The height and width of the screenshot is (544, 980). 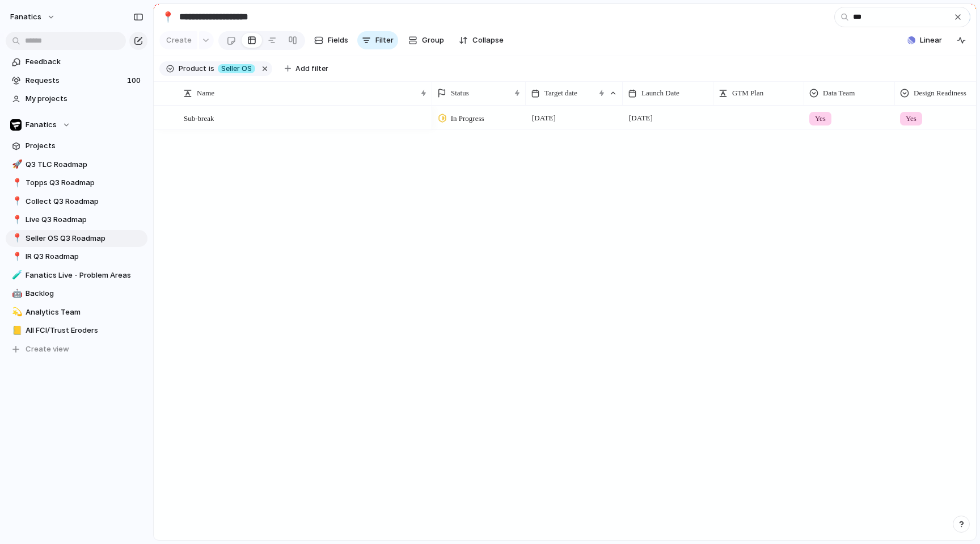 What do you see at coordinates (77, 220) in the screenshot?
I see `a: 📍Live Q3 Roadmap` at bounding box center [77, 220].